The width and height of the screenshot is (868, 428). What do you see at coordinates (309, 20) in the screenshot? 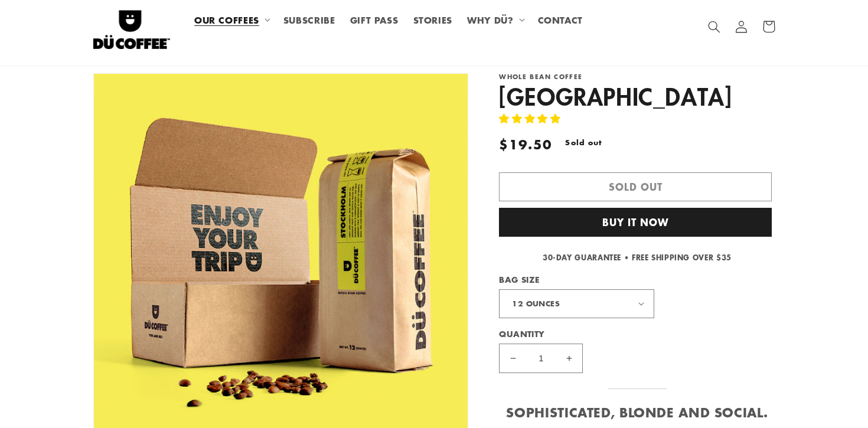
I see `a: SUBSCRIBE` at bounding box center [309, 20].